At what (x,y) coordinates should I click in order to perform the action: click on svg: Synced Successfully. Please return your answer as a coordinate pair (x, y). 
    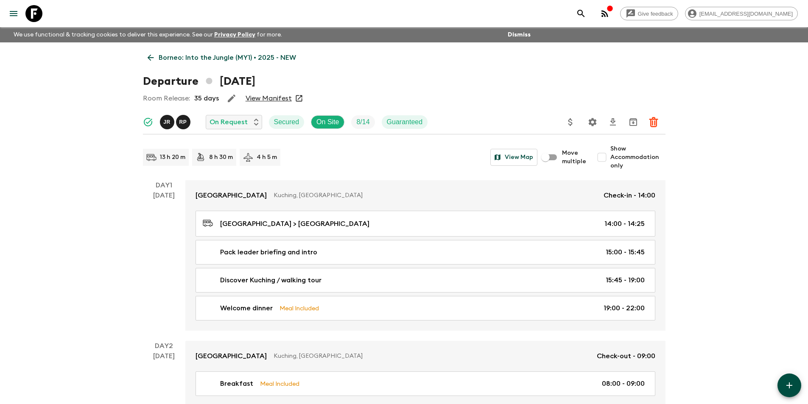
    Looking at the image, I should click on (148, 122).